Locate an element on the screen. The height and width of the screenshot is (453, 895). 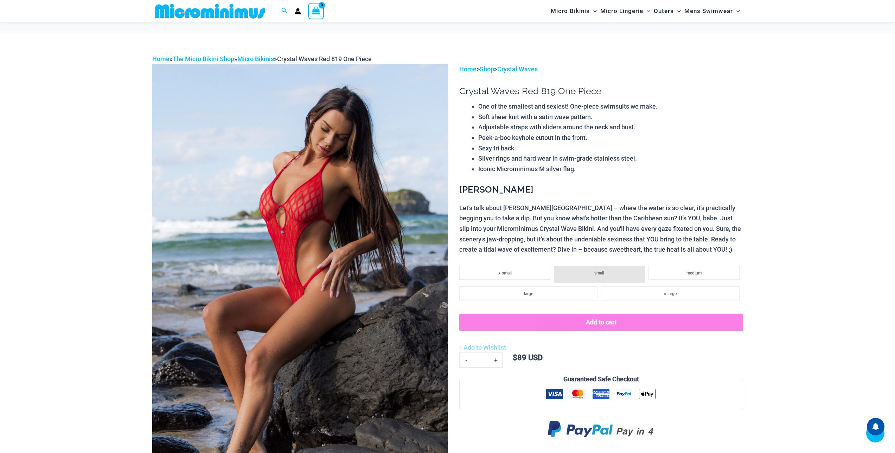
span: Crystal Waves Red 819 One Piece is located at coordinates (324, 59).